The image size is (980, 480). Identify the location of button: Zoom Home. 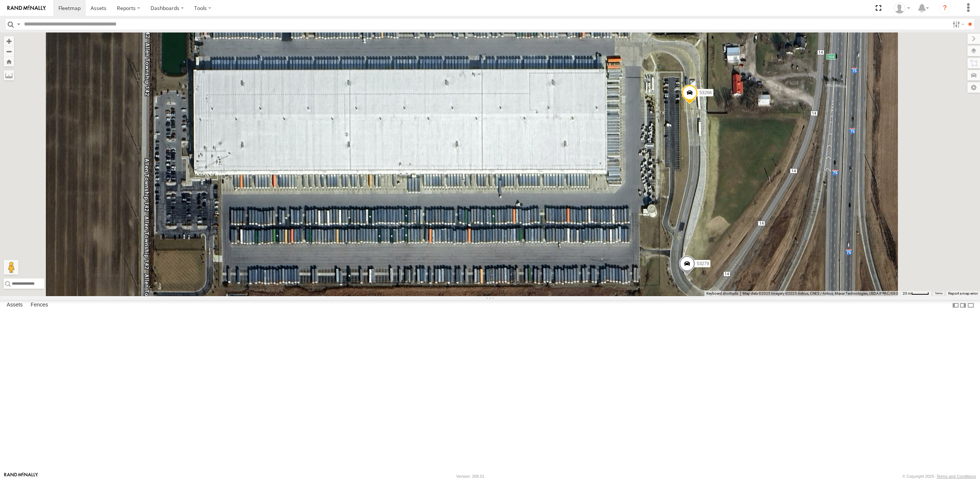
(9, 61).